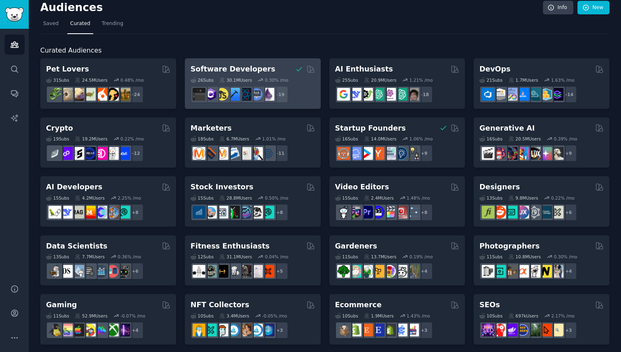  What do you see at coordinates (534, 330) in the screenshot?
I see `img: Local_SEO` at bounding box center [534, 330].